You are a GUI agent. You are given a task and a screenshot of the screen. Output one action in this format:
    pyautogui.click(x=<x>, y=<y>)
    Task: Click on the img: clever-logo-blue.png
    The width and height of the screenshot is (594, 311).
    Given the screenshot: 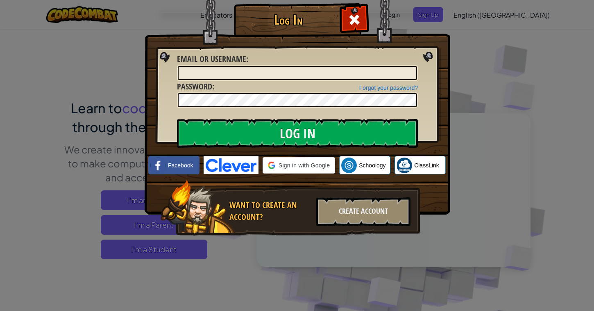 What is the action you would take?
    pyautogui.click(x=231, y=165)
    